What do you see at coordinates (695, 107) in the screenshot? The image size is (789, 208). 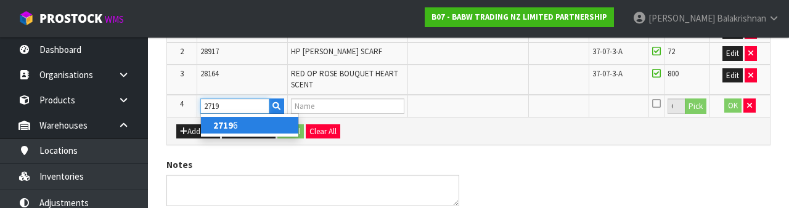 I see `button: Pick` at bounding box center [695, 107].